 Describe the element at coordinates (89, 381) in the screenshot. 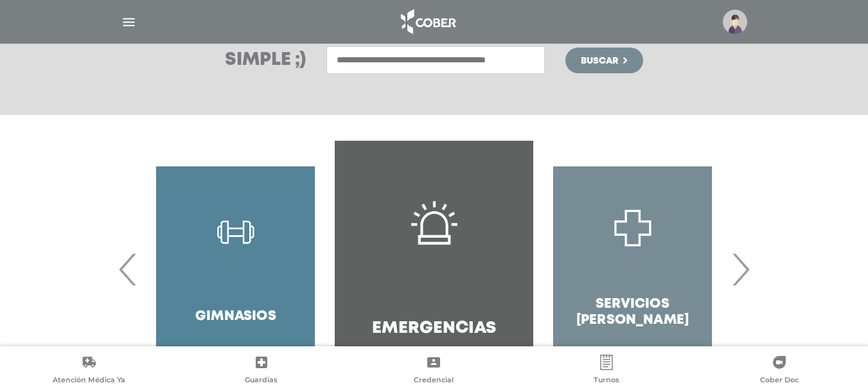

I see `span: Atención Médica Ya` at that location.